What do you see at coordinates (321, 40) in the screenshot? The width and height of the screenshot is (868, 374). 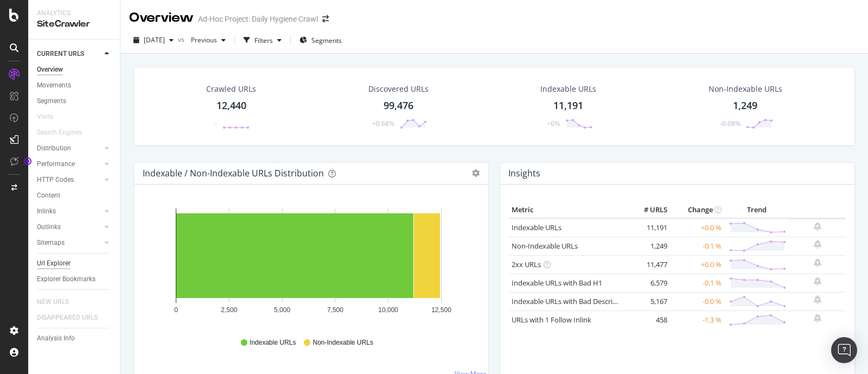 I see `button: Segments` at bounding box center [321, 40].